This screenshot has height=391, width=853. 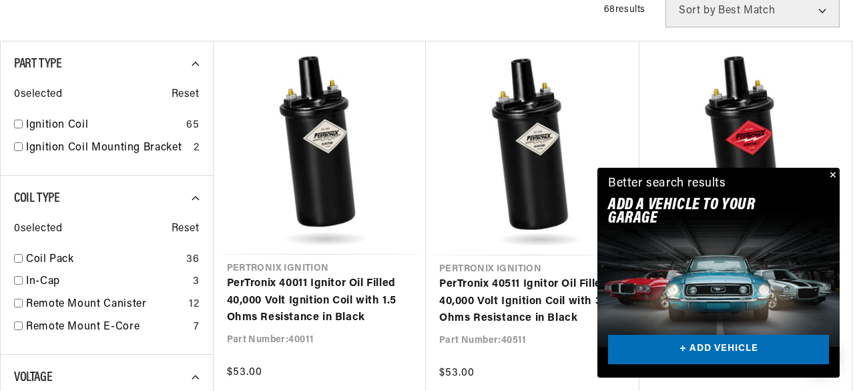 What do you see at coordinates (107, 327) in the screenshot?
I see `a: Remote Mount E-Core` at bounding box center [107, 327].